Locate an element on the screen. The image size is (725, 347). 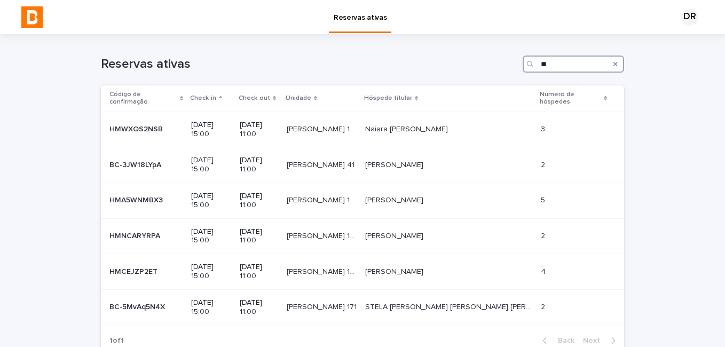
p: Check-out is located at coordinates (254, 98).